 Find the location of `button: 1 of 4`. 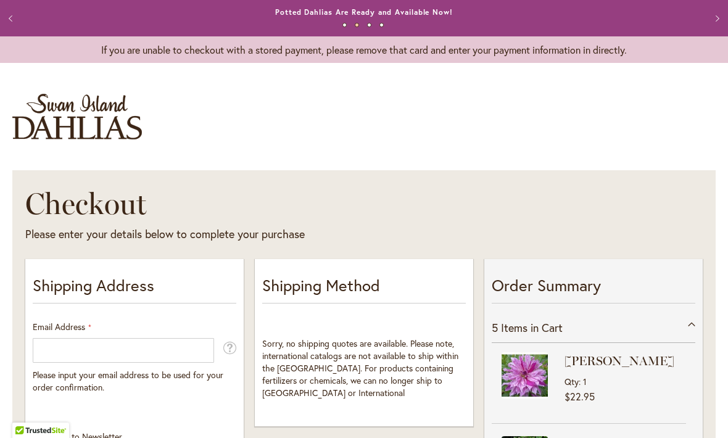

button: 1 of 4 is located at coordinates (344, 25).